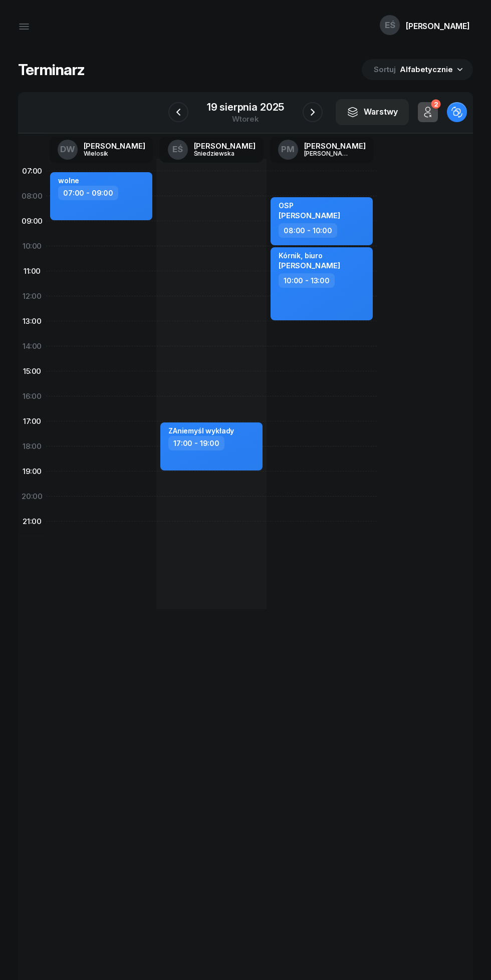  What do you see at coordinates (386, 70) in the screenshot?
I see `span: Sortuj` at bounding box center [386, 70].